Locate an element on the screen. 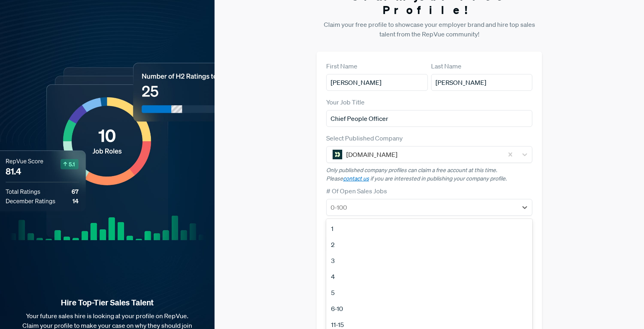 This screenshot has width=644, height=329. strong: Hire Top-Tier Sales Talent is located at coordinates (107, 302).